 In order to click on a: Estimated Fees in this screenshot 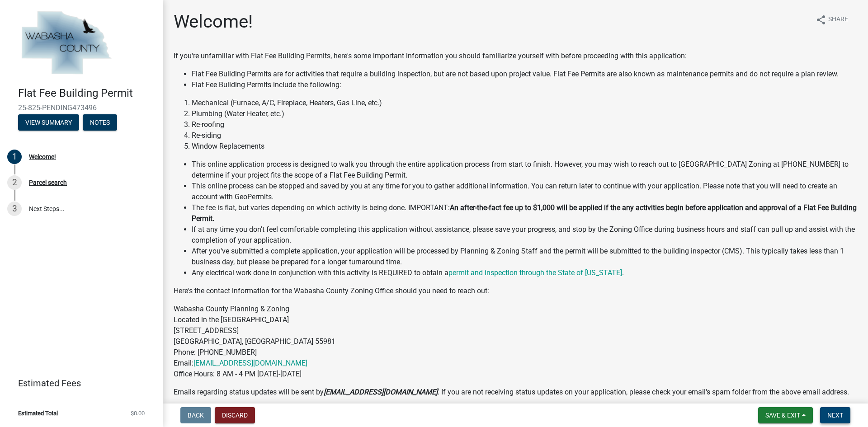, I will do `click(78, 383)`.